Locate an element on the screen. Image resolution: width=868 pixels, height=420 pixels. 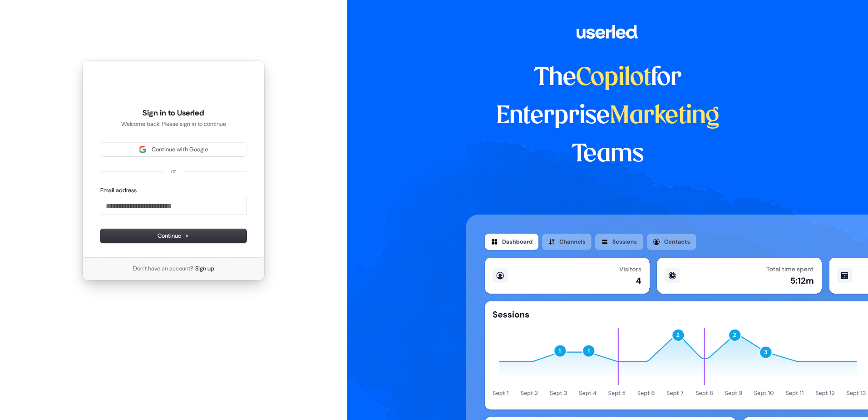
span: Don’t have an account? is located at coordinates (163, 268).